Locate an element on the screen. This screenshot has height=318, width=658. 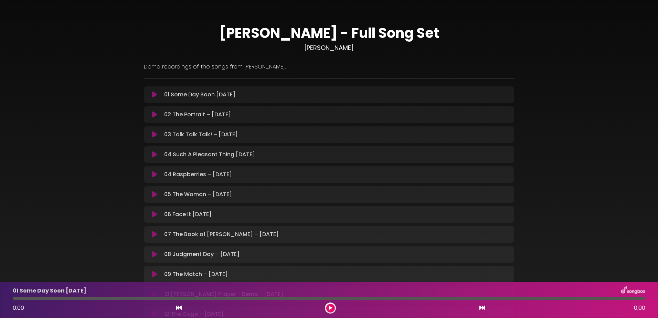
img: songbox-logo-white.png is located at coordinates (633, 291).